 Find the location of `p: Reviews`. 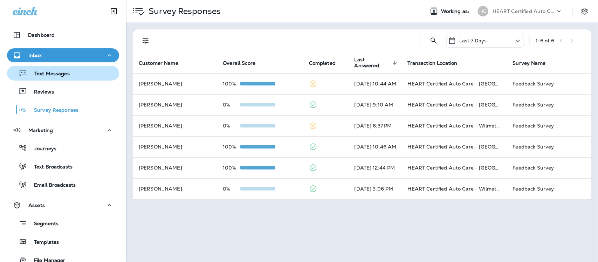

p: Reviews is located at coordinates (40, 92).